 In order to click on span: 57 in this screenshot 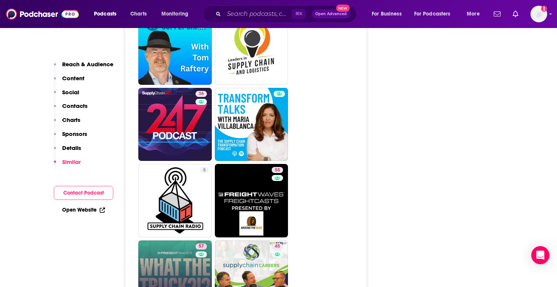, I will do `click(201, 246)`.